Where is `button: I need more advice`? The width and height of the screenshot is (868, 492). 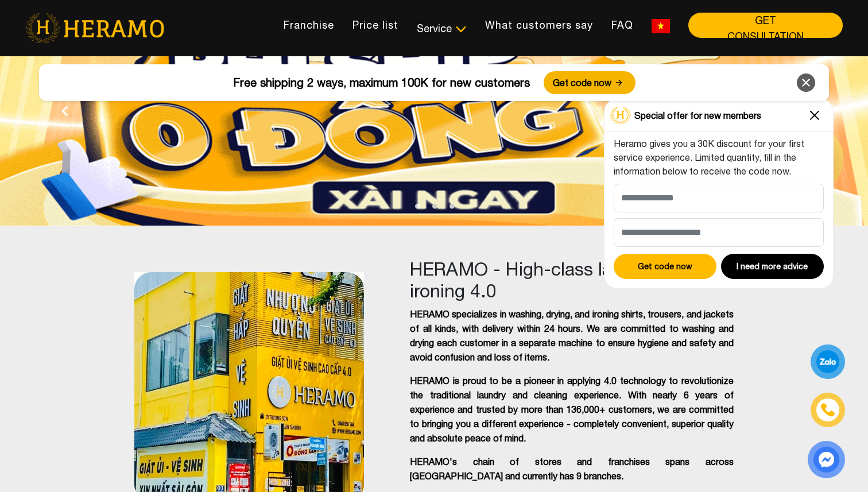 button: I need more advice is located at coordinates (772, 266).